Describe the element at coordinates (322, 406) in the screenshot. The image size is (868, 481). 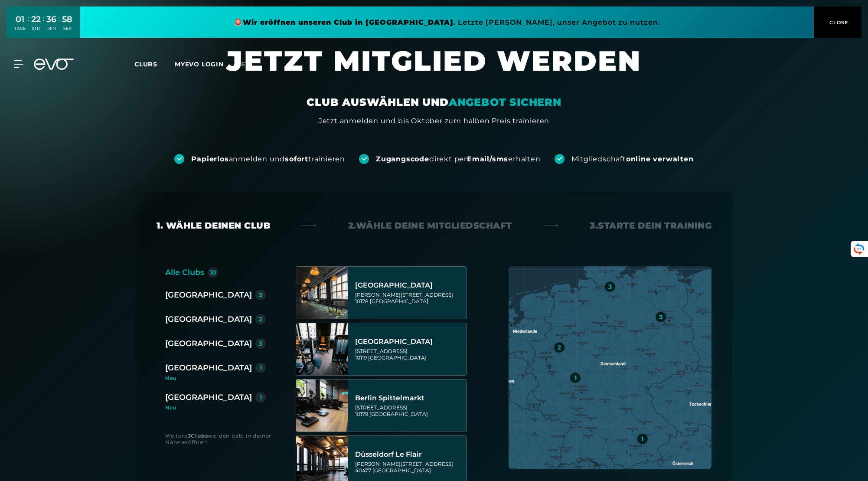
I see `img: Berlin Spittelmarkt` at that location.